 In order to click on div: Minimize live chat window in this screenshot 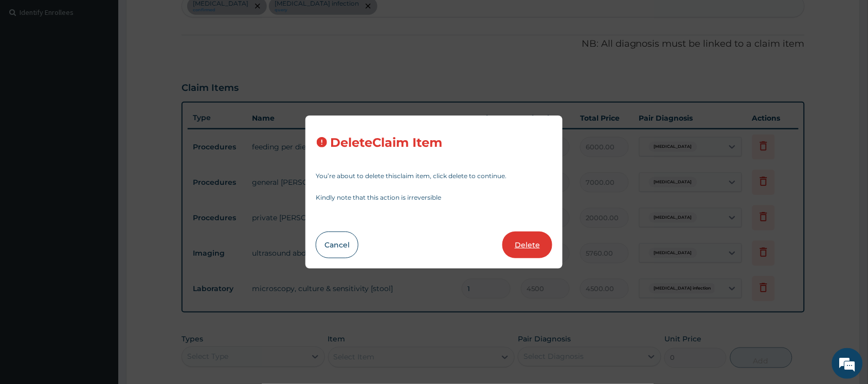, I will do `click(181, 17)`.